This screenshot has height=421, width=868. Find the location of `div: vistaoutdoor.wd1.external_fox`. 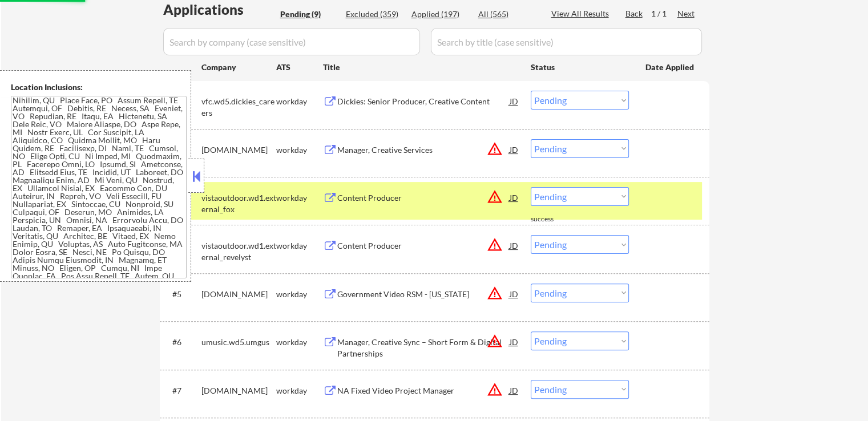

div: vistaoutdoor.wd1.external_fox is located at coordinates (239, 203).